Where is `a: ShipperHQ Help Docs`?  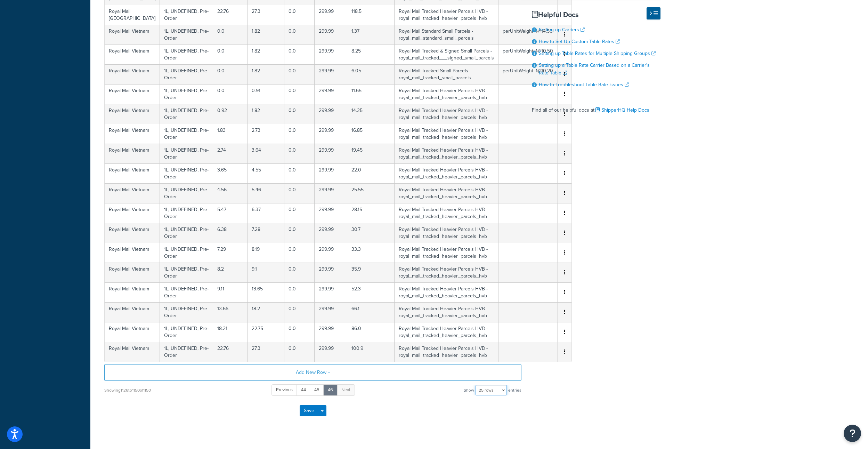 a: ShipperHQ Help Docs is located at coordinates (622, 110).